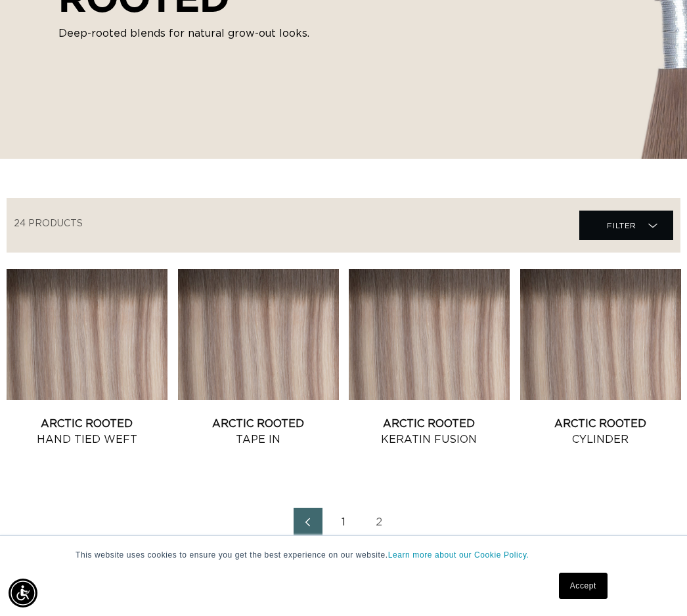 This screenshot has height=616, width=687. What do you see at coordinates (23, 593) in the screenshot?
I see `div: Accessibility Menu` at bounding box center [23, 593].